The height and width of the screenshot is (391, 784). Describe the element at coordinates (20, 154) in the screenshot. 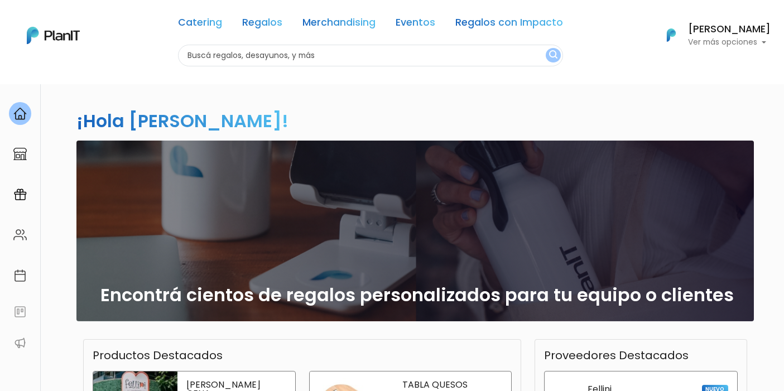

I see `img: marketplace-4ceaa7011d94191e9ded77b95e3339b90024bf715f7c57f8cf31f2d8c509eaba.svg` at that location.